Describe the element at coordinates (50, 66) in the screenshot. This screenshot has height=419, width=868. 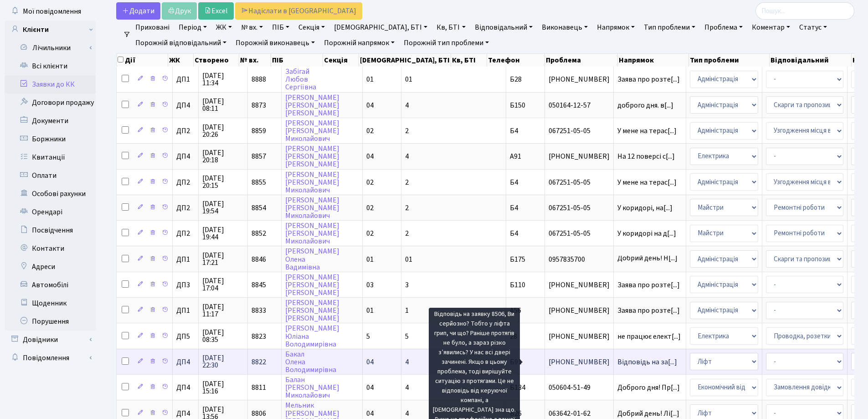
I see `a: Всі клієнти` at that location.